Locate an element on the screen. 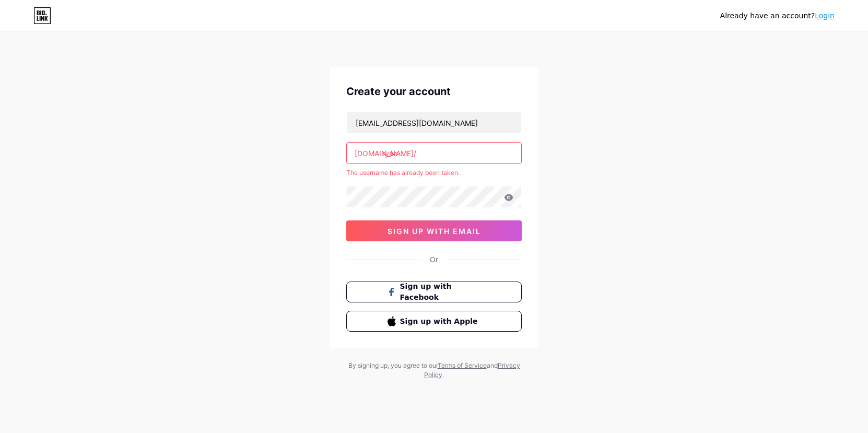  div: Create your account is located at coordinates (434, 91).